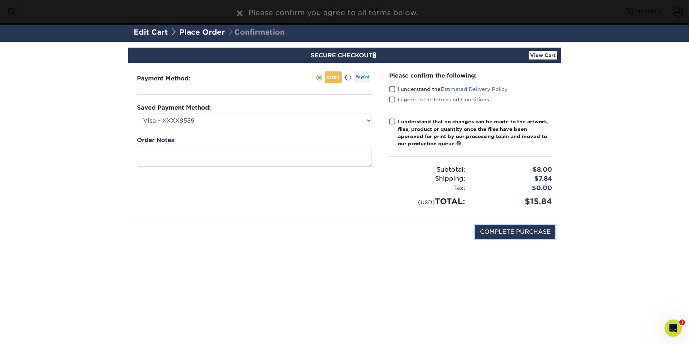  I want to click on a: Edit Cart, so click(151, 32).